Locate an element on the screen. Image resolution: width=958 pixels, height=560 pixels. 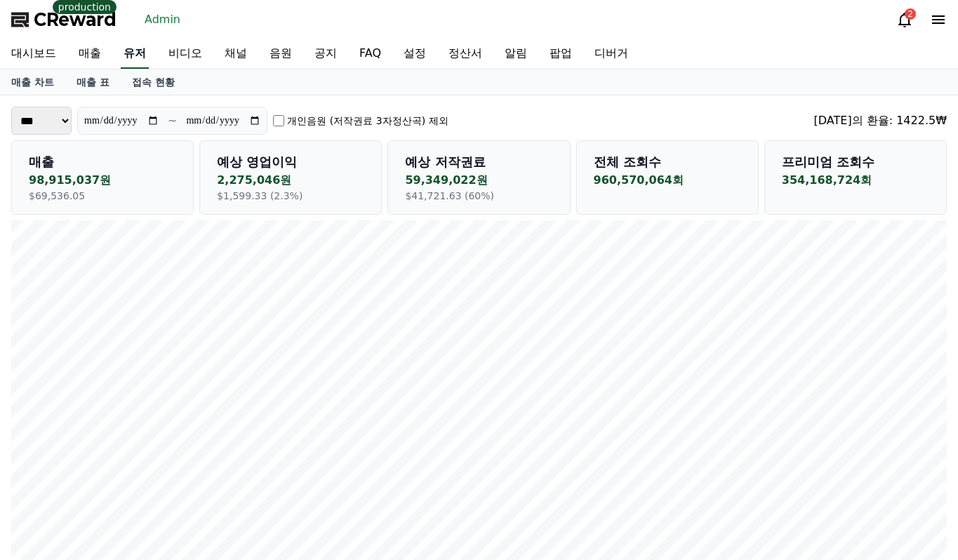
a: CReward is located at coordinates (64, 20).